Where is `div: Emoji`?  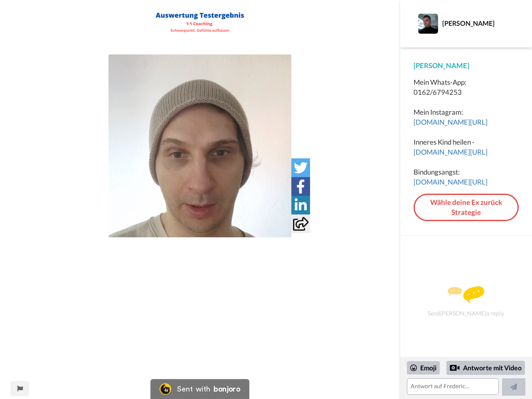
div: Emoji is located at coordinates (423, 368).